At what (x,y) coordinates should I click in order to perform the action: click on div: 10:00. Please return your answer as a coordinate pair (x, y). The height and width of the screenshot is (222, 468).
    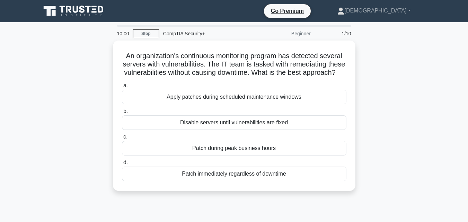
    Looking at the image, I should click on (123, 34).